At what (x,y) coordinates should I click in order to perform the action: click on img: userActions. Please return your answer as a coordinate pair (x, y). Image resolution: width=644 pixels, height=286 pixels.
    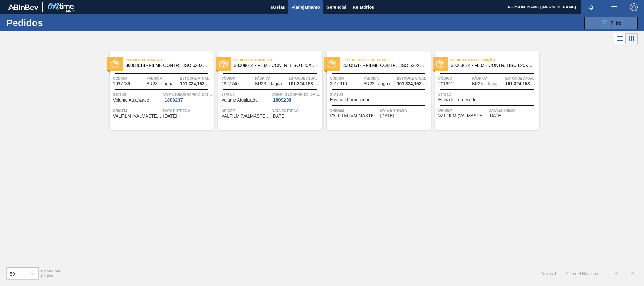
    Looking at the image, I should click on (614, 7).